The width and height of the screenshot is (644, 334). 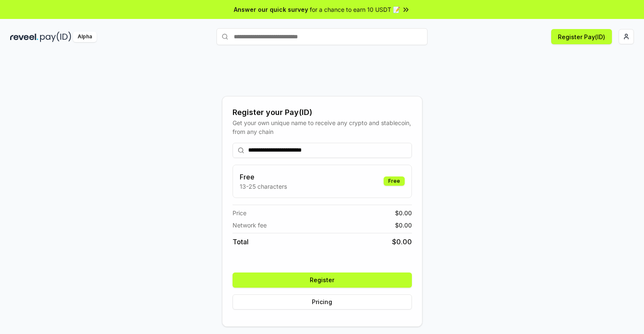 What do you see at coordinates (85, 37) in the screenshot?
I see `div: Alpha` at bounding box center [85, 37].